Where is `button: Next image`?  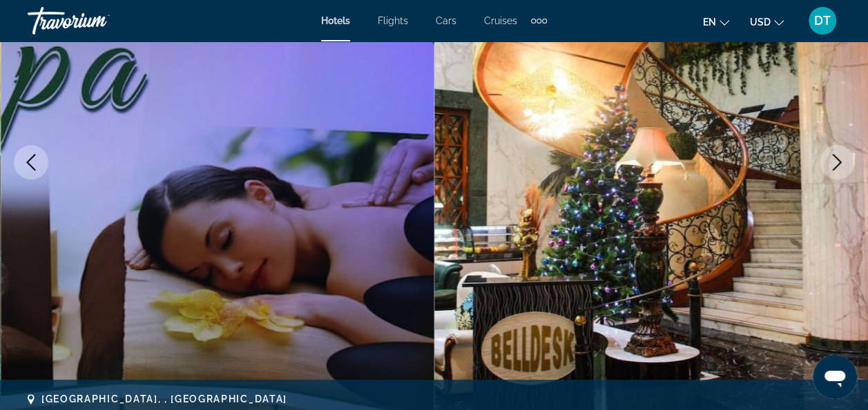 button: Next image is located at coordinates (836, 162).